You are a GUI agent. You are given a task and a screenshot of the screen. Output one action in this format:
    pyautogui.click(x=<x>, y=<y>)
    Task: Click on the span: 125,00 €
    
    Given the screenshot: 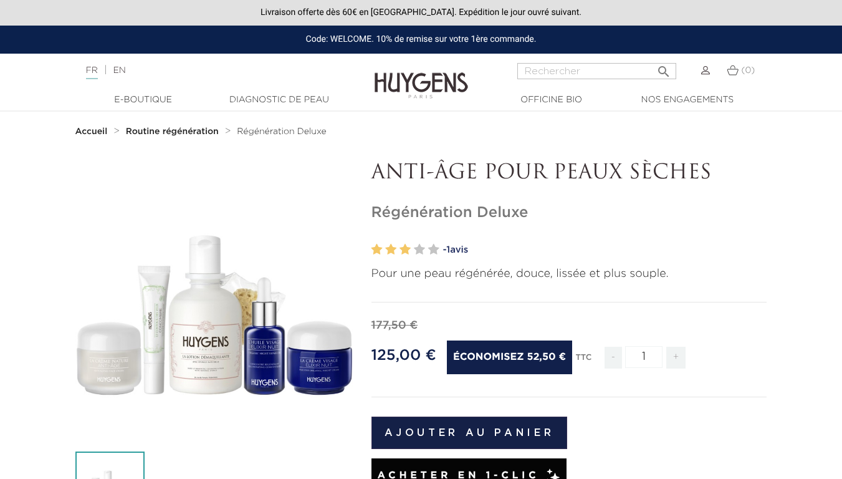 What is the action you would take?
    pyautogui.click(x=404, y=355)
    